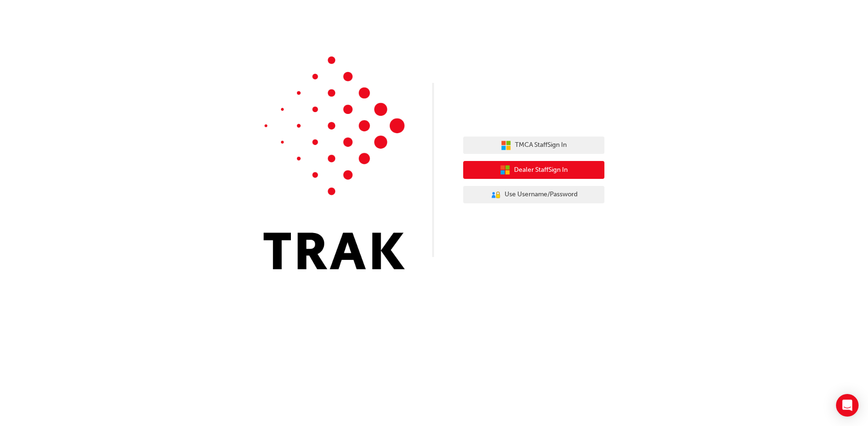 The image size is (868, 426). Describe the element at coordinates (541, 194) in the screenshot. I see `span: Use Username/Password` at that location.